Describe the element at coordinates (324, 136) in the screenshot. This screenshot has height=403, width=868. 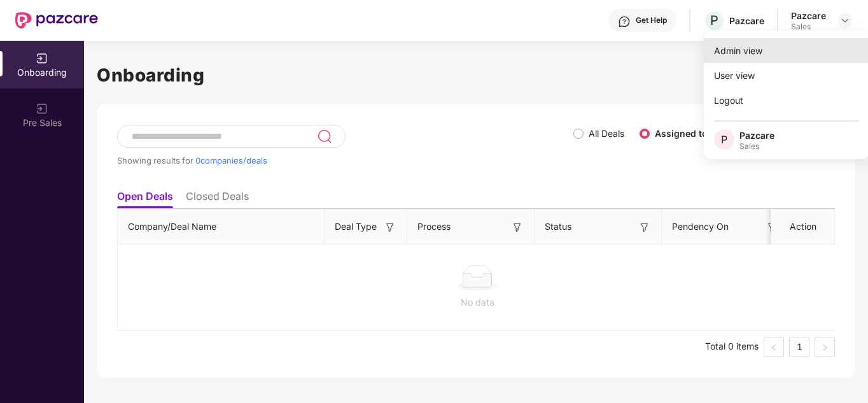
I see `img: svg+xml;base64,PHN2ZyB3aWR0aD0iMjQiIGhlaWdodD0iMjUiIHZpZXdCb3g9IjAgMCAyNCAyNSIgZmlsbD0ibm9uZSIgeG...` at that location.